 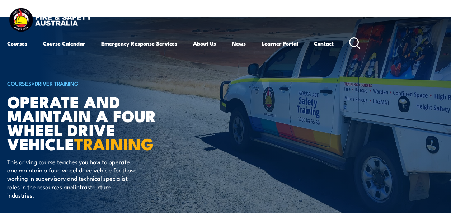 What do you see at coordinates (239, 43) in the screenshot?
I see `a: News` at bounding box center [239, 43].